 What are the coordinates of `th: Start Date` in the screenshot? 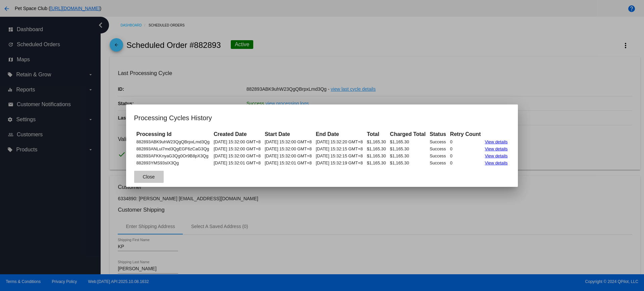 It's located at (288, 134).